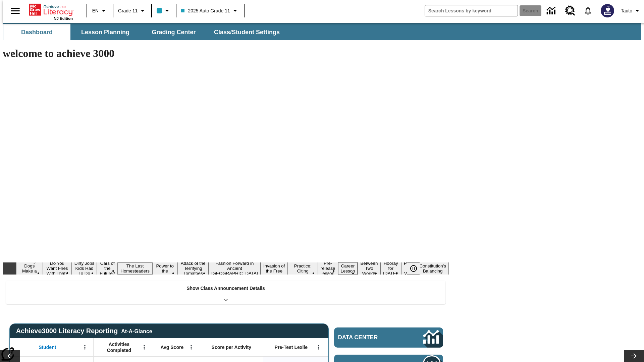  I want to click on a: Notifications, so click(588, 11).